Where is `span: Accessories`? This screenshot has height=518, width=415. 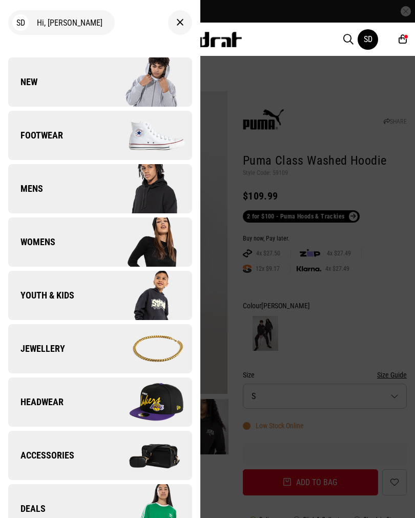
span: Accessories is located at coordinates (41, 456).